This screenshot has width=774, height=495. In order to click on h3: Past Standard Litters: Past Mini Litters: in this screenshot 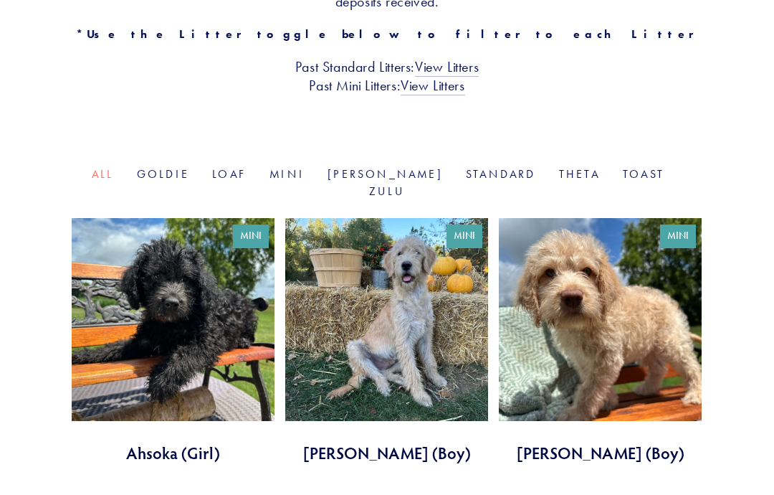, I will do `click(387, 76)`.